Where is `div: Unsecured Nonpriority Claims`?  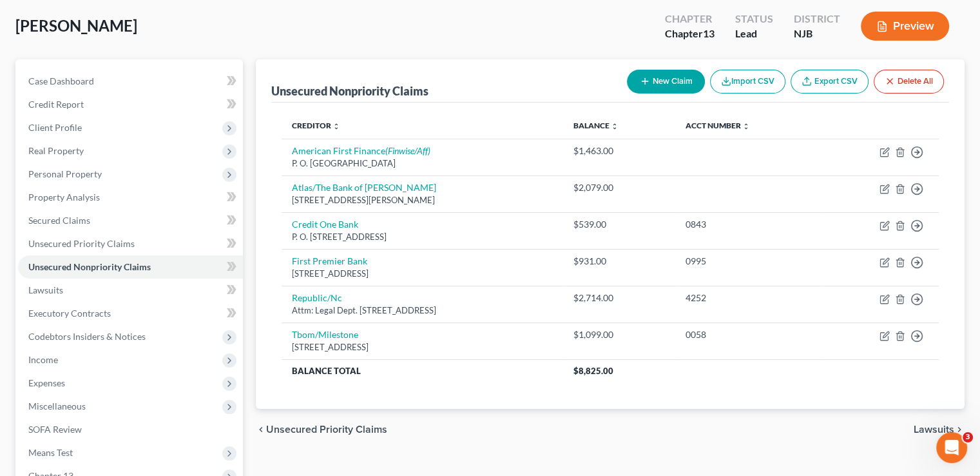 div: Unsecured Nonpriority Claims is located at coordinates (350, 91).